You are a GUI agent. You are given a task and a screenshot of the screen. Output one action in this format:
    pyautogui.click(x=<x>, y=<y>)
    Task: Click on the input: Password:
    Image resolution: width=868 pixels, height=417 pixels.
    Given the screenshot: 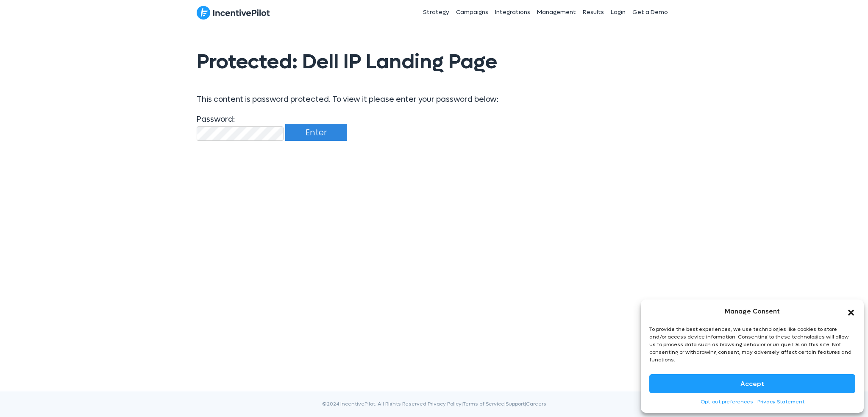 What is the action you would take?
    pyautogui.click(x=240, y=134)
    